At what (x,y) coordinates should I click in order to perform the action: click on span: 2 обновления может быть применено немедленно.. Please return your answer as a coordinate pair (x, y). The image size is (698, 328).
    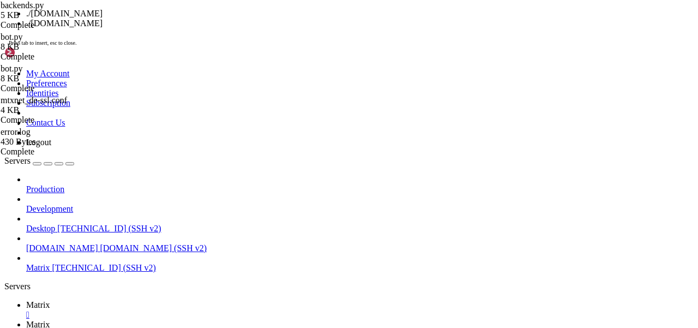
    Looking at the image, I should click on (103, 139).